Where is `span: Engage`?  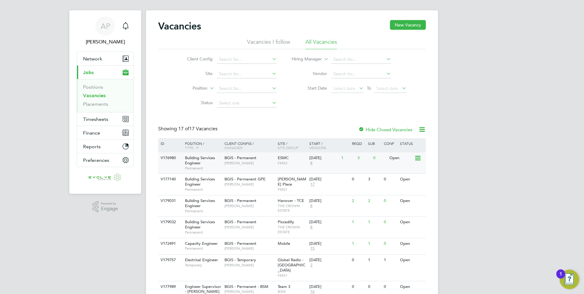 span: Engage is located at coordinates (109, 209).